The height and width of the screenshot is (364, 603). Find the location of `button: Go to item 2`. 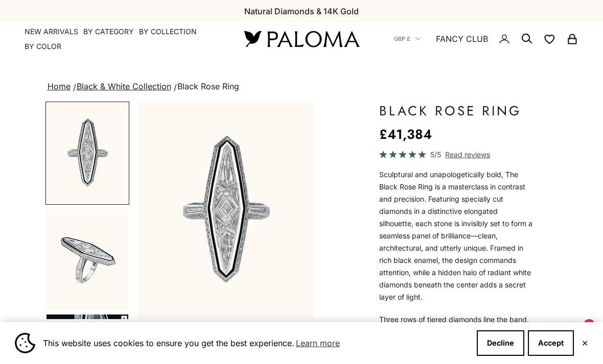

button: Go to item 2 is located at coordinates (87, 259).